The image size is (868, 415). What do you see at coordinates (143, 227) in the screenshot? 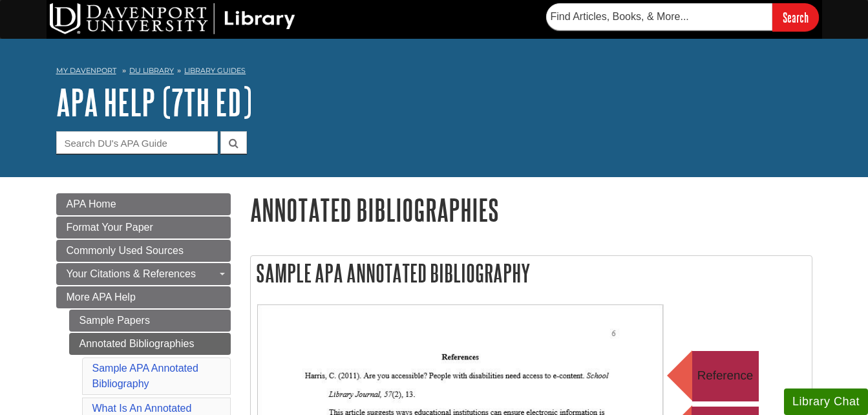
I see `a: Format Your Paper` at bounding box center [143, 227].